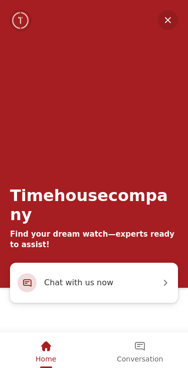  Describe the element at coordinates (94, 205) in the screenshot. I see `div: Timehousecompany` at that location.